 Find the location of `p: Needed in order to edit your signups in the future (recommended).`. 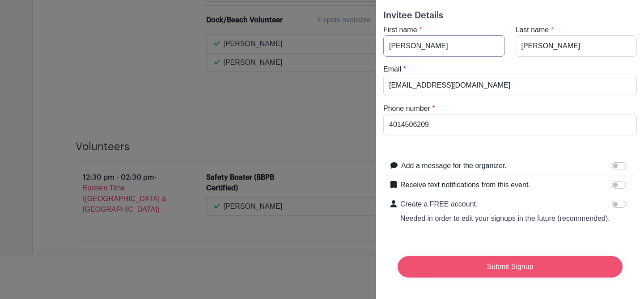

p: Needed in order to edit your signups in the future (recommended). is located at coordinates (505, 219).